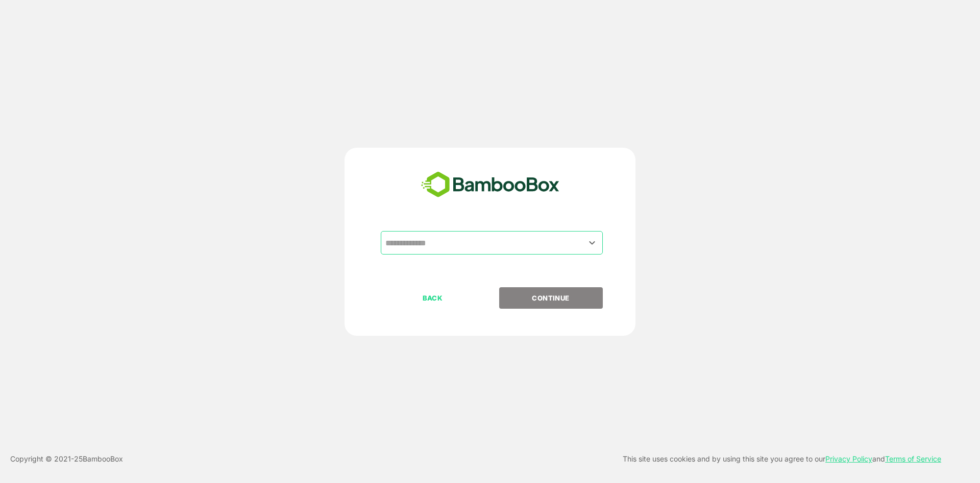 The height and width of the screenshot is (483, 980). I want to click on p: This site uses cookies and by using this site you agree to our and, so click(782, 459).